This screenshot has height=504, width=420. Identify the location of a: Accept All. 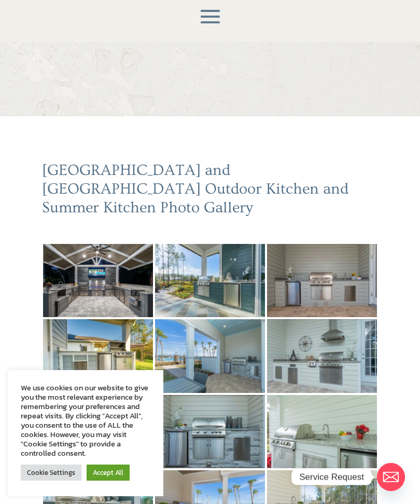
(108, 472).